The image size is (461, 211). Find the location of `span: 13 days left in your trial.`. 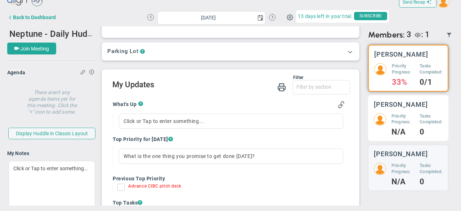

span: 13 days left in your trial. is located at coordinates (325, 16).